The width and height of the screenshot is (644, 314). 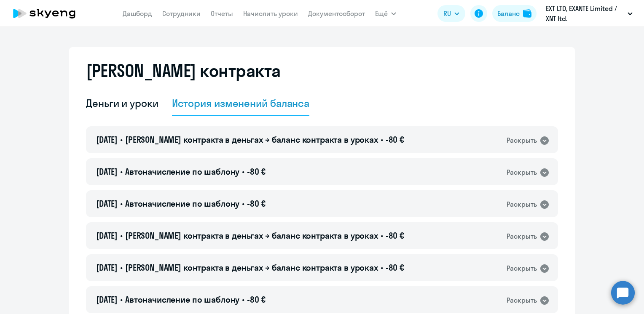 I want to click on a: Балансbalance, so click(x=514, y=14).